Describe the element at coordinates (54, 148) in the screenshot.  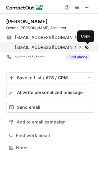
I see `span: Notes` at that location.